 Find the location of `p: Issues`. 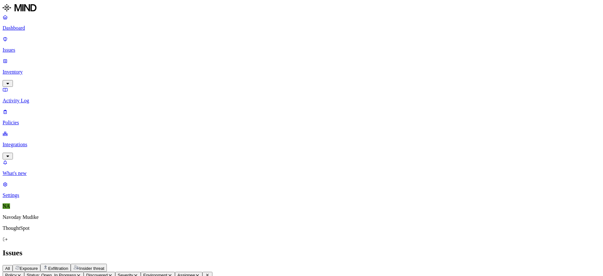

p: Issues is located at coordinates (301, 50).